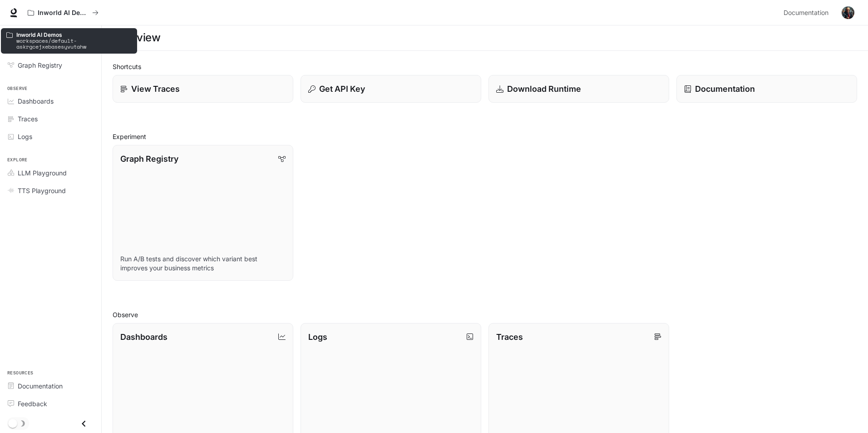 This screenshot has height=433, width=868. I want to click on a: Dashboards, so click(51, 101).